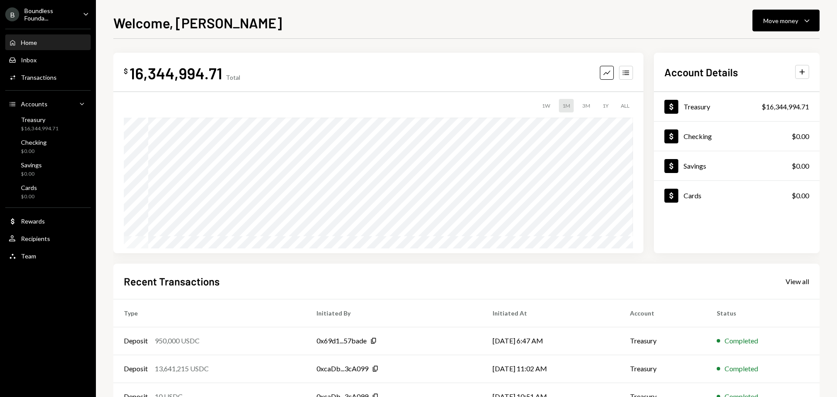 The height and width of the screenshot is (397, 837). Describe the element at coordinates (34, 104) in the screenshot. I see `div: Accounts` at that location.